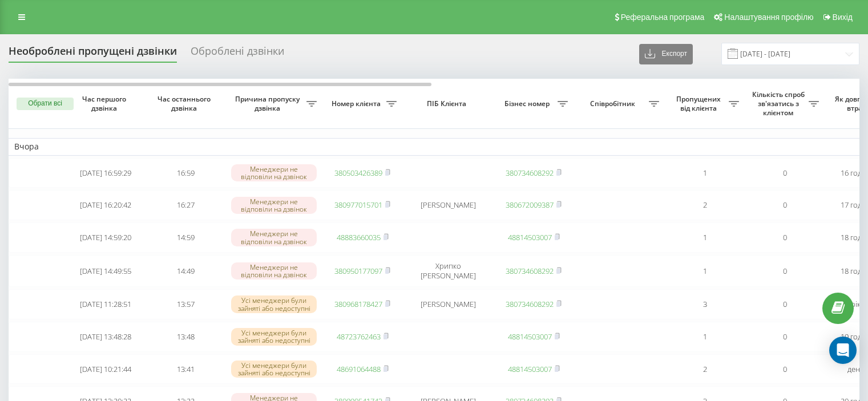 The image size is (868, 401). What do you see at coordinates (529, 205) in the screenshot?
I see `a: 380672009387` at bounding box center [529, 205].